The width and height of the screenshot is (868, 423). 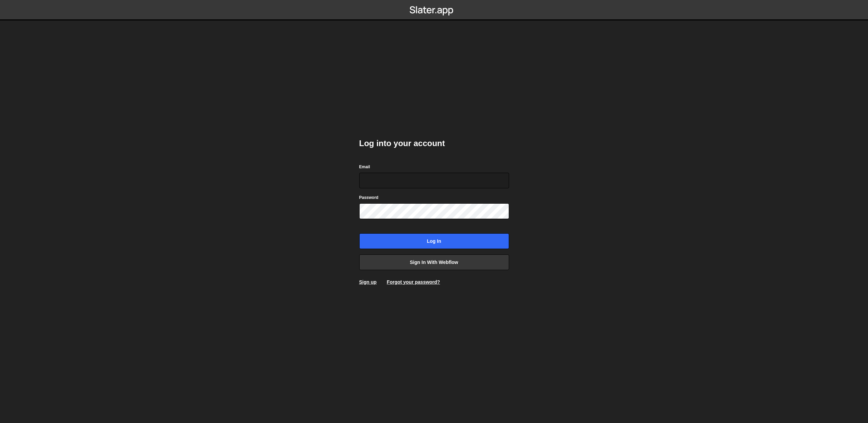 I want to click on label: Email, so click(x=365, y=167).